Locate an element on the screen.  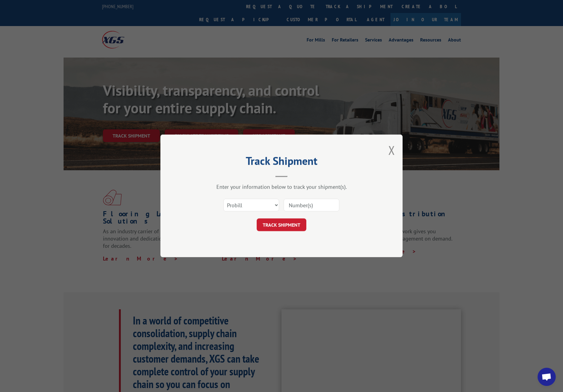
input: Number(s) is located at coordinates (311, 205).